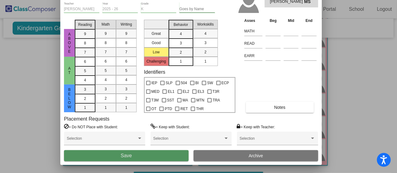 Image resolution: width=397 pixels, height=173 pixels. Describe the element at coordinates (155, 72) in the screenshot. I see `label: Identifiers` at that location.